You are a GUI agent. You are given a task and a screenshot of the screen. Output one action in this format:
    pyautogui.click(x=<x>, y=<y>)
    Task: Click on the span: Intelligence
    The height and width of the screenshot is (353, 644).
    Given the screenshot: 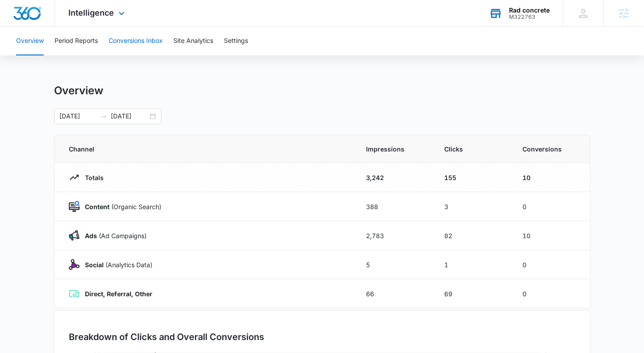 What is the action you would take?
    pyautogui.click(x=91, y=12)
    